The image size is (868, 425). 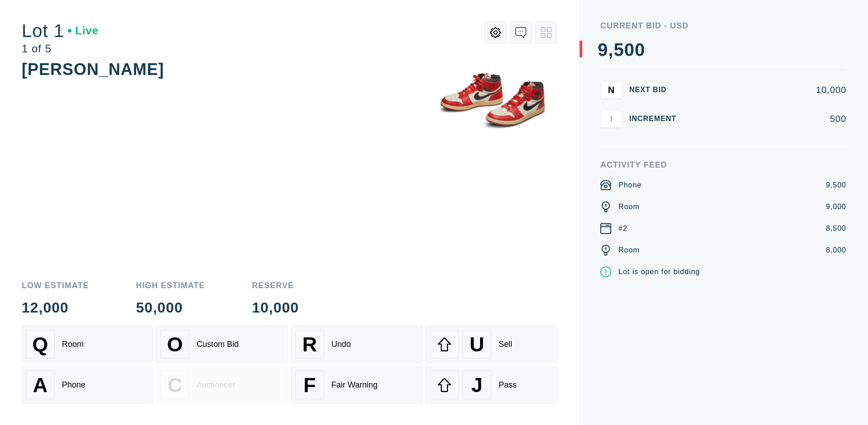 What do you see at coordinates (341, 344) in the screenshot?
I see `div: Undo` at bounding box center [341, 344].